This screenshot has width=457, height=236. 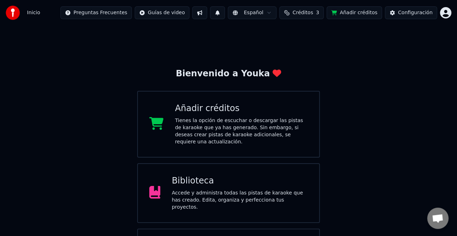 What do you see at coordinates (33, 13) in the screenshot?
I see `span: Inicio` at bounding box center [33, 13].